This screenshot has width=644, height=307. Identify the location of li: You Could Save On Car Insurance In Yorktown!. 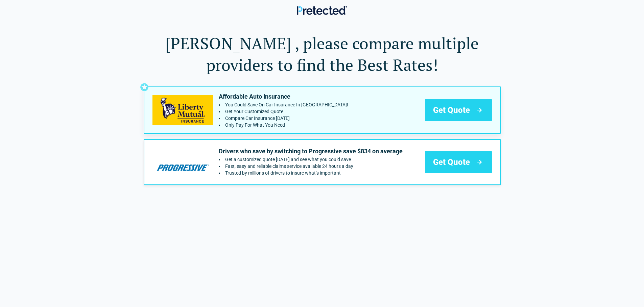
(283, 105).